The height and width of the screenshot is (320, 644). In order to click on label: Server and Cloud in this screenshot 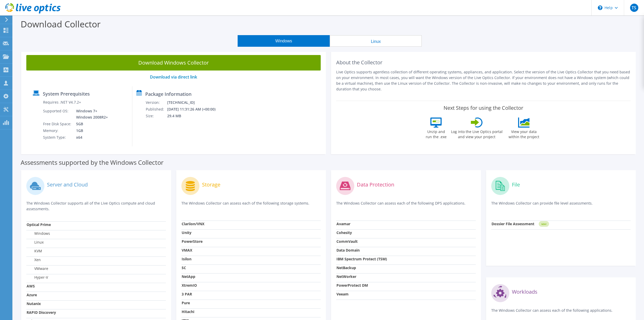, I will do `click(67, 185)`.